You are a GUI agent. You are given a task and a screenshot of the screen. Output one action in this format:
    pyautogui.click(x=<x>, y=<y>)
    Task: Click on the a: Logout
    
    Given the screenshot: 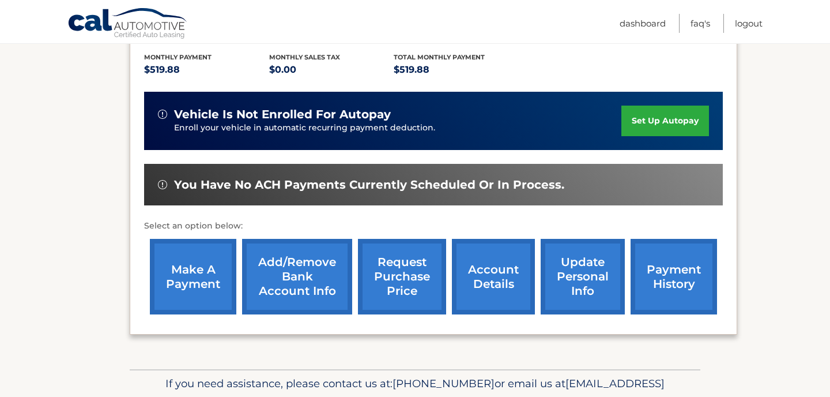 What is the action you would take?
    pyautogui.click(x=749, y=23)
    